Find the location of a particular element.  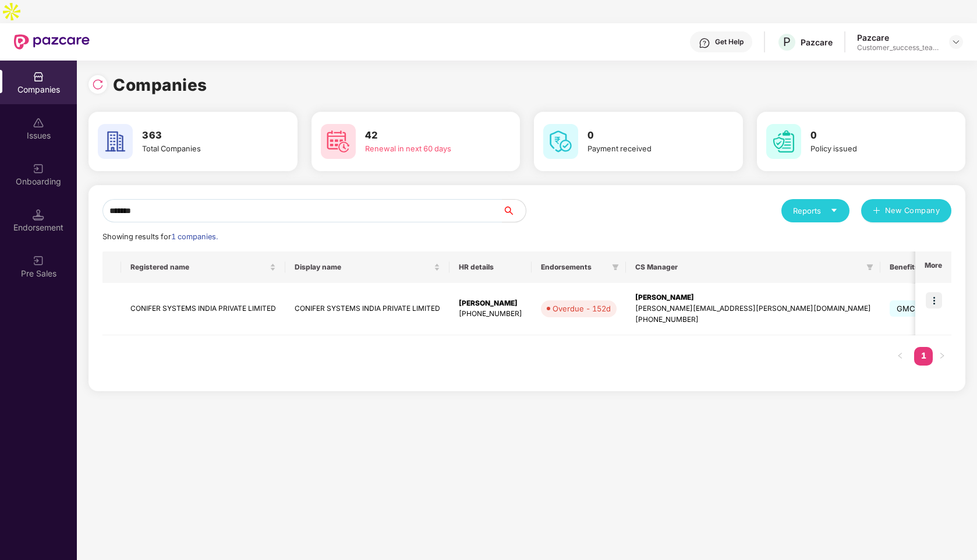

h1: Companies is located at coordinates (160, 85).